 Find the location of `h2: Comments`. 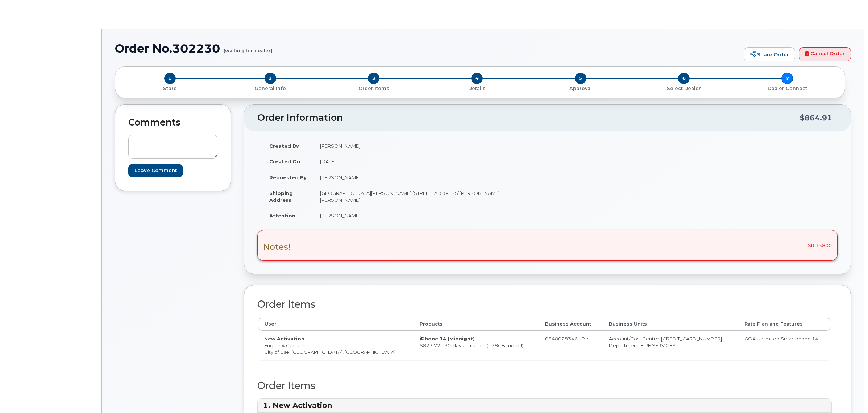

h2: Comments is located at coordinates (173, 122).